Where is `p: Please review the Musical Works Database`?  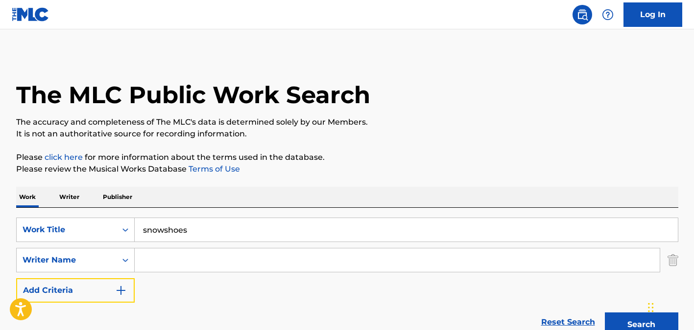 p: Please review the Musical Works Database is located at coordinates (347, 169).